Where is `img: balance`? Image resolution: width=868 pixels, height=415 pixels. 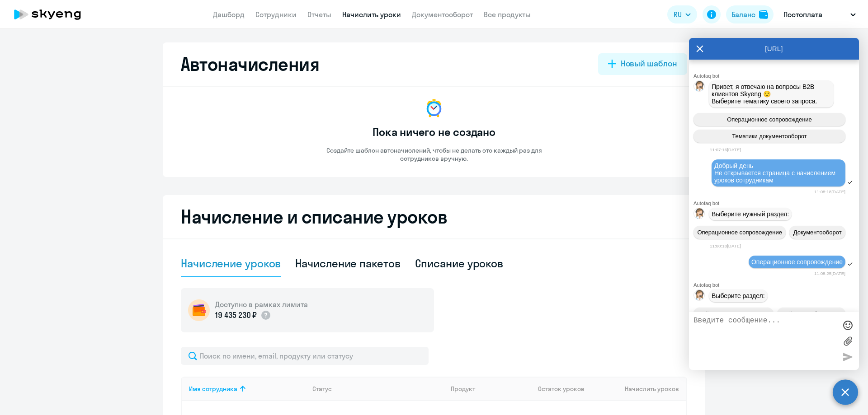
img: balance is located at coordinates (764, 15).